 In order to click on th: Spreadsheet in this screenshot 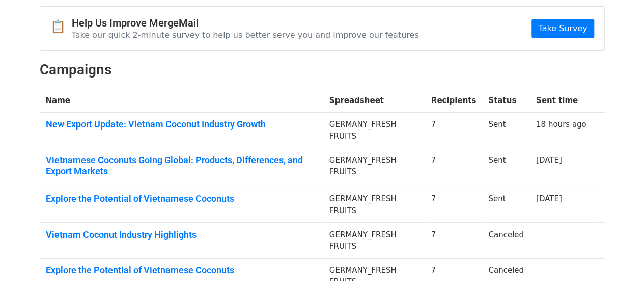, I will do `click(374, 101)`.